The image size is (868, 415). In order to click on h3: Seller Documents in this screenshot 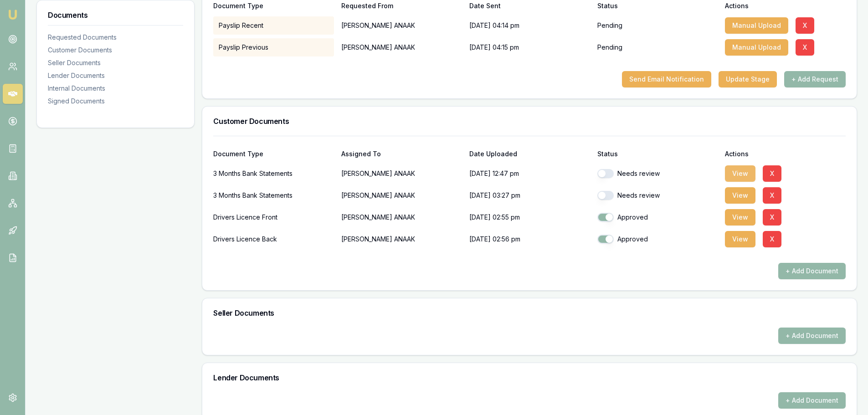, I will do `click(529, 313)`.